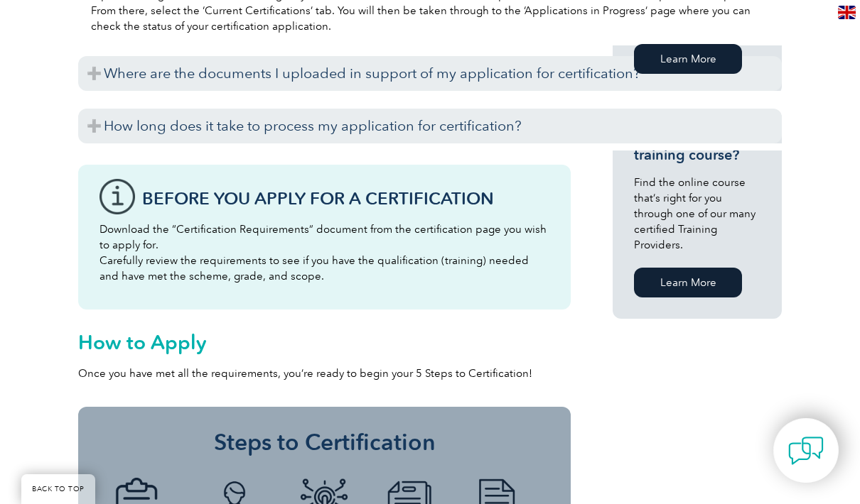  What do you see at coordinates (59, 489) in the screenshot?
I see `a: BACK TO TOP` at bounding box center [59, 489].